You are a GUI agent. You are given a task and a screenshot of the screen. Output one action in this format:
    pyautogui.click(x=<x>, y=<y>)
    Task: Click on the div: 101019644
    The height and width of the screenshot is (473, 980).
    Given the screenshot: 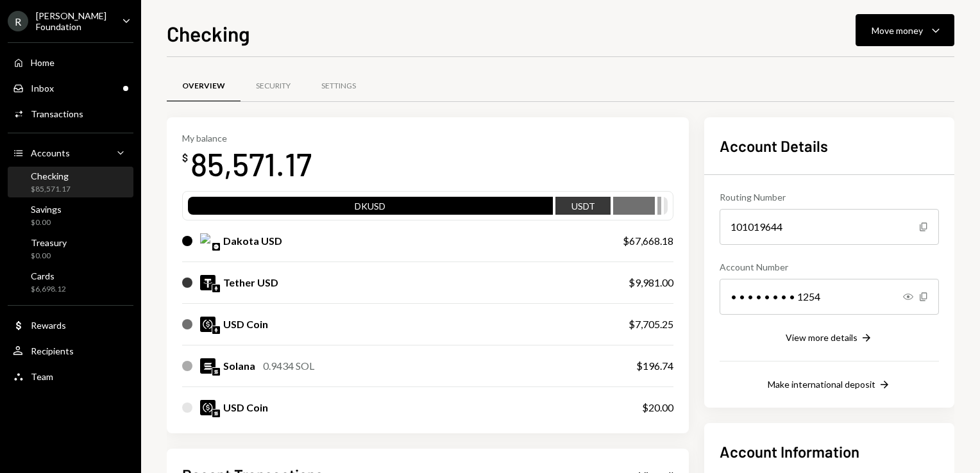 What is the action you would take?
    pyautogui.click(x=829, y=227)
    